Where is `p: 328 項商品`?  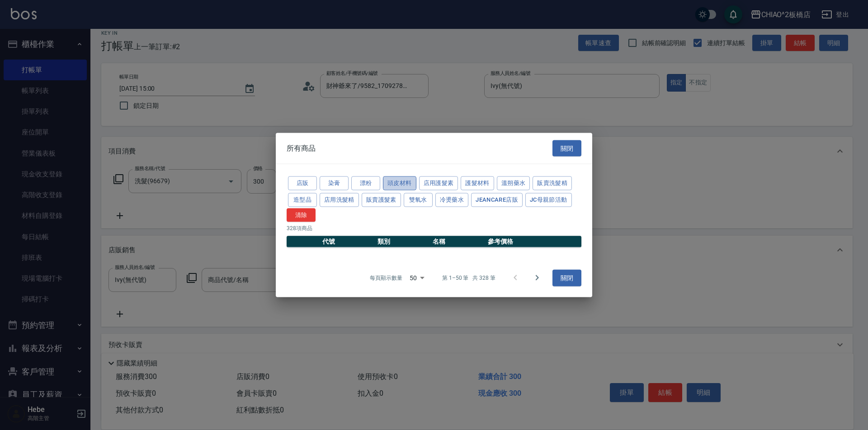
p: 328 項商品 is located at coordinates (434, 228).